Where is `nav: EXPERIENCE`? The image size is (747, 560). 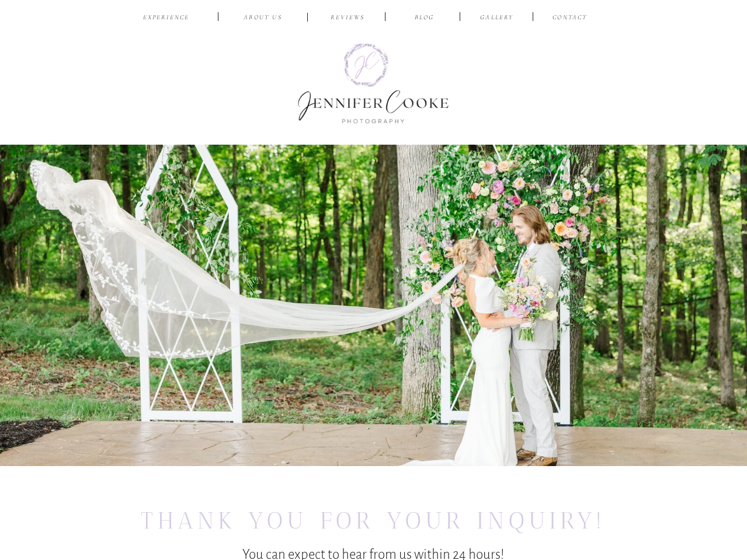
nav: EXPERIENCE is located at coordinates (167, 18).